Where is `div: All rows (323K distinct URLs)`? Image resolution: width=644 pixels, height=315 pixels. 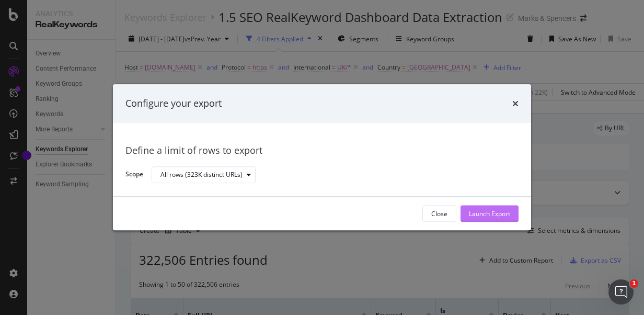 div: All rows (323K distinct URLs) is located at coordinates (201, 175).